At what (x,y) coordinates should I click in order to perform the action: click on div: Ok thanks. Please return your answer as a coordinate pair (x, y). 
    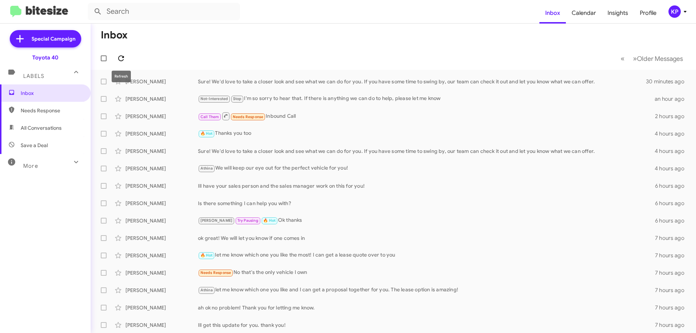
    Looking at the image, I should click on (427, 221).